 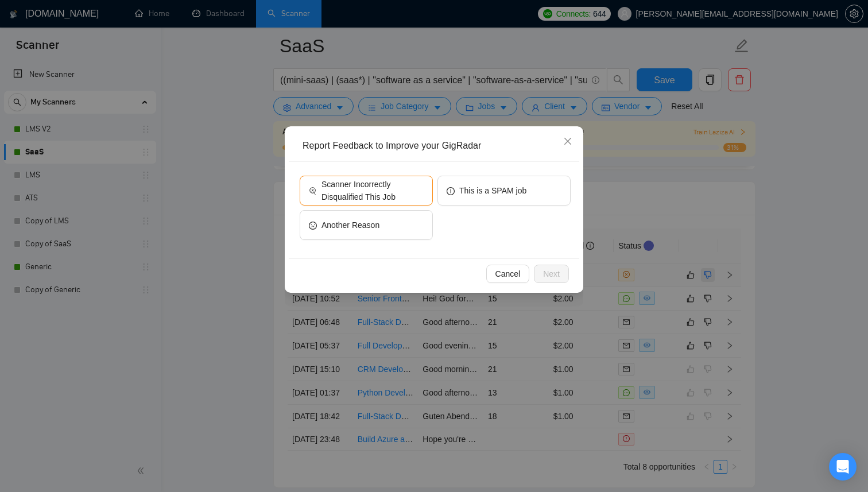 I want to click on span: This is a SPAM job, so click(x=492, y=191).